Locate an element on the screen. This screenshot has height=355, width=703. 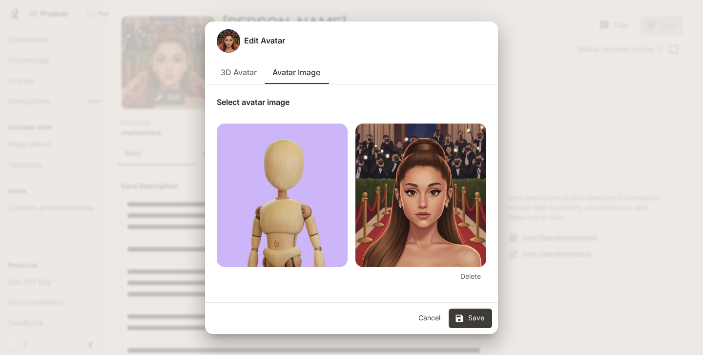
p: Select avatar image is located at coordinates (253, 102).